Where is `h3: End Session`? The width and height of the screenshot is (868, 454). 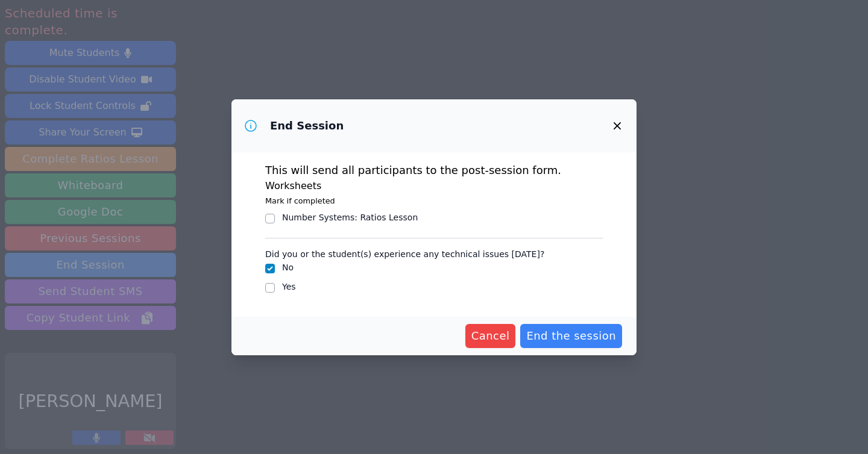 h3: End Session is located at coordinates (307, 126).